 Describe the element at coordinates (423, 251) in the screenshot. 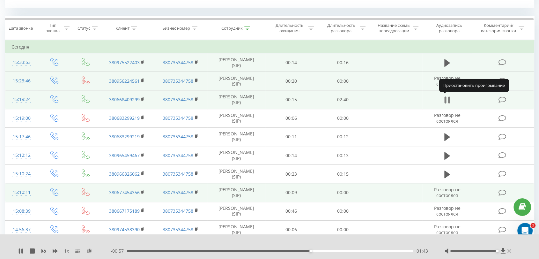

I see `span: 01:43` at that location.